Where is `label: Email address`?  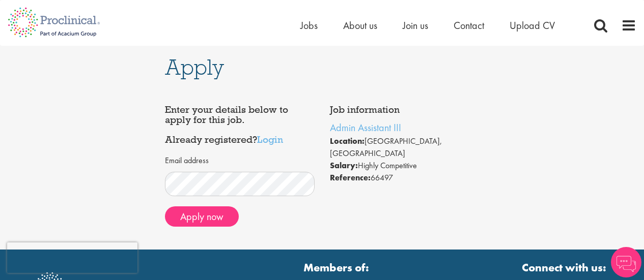 label: Email address is located at coordinates (187, 161).